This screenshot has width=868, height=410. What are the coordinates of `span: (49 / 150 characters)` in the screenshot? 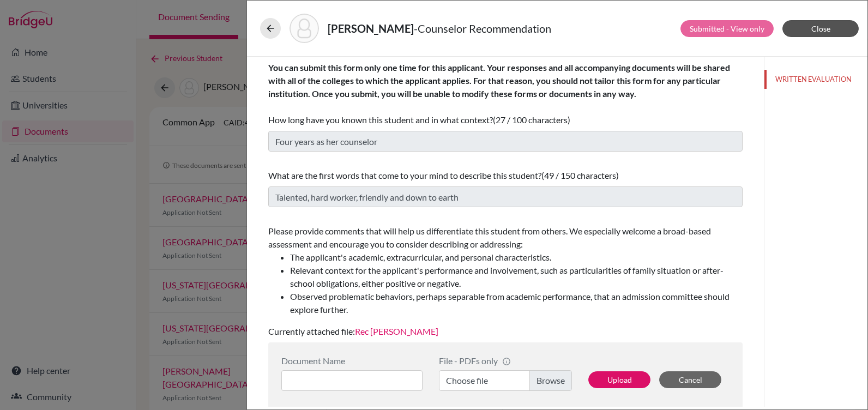 It's located at (580, 175).